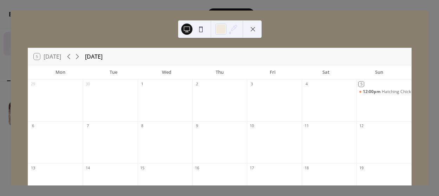  What do you see at coordinates (326, 72) in the screenshot?
I see `div: Sat` at bounding box center [326, 72].